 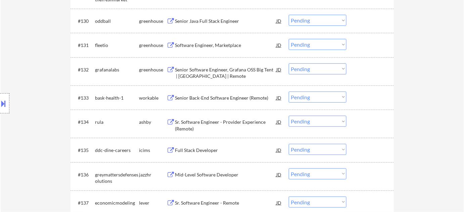 I want to click on div: lever, so click(x=153, y=203).